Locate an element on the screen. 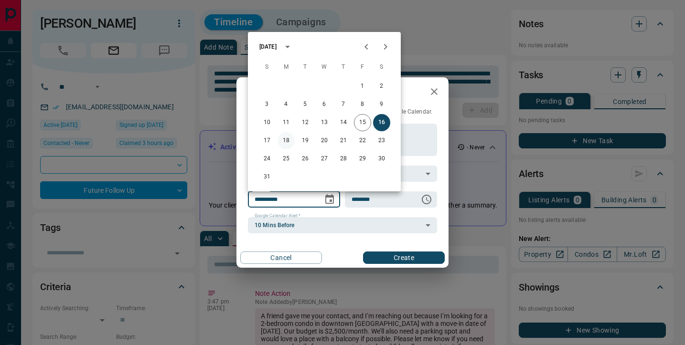 The height and width of the screenshot is (345, 685). button: Cancel is located at coordinates (281, 258).